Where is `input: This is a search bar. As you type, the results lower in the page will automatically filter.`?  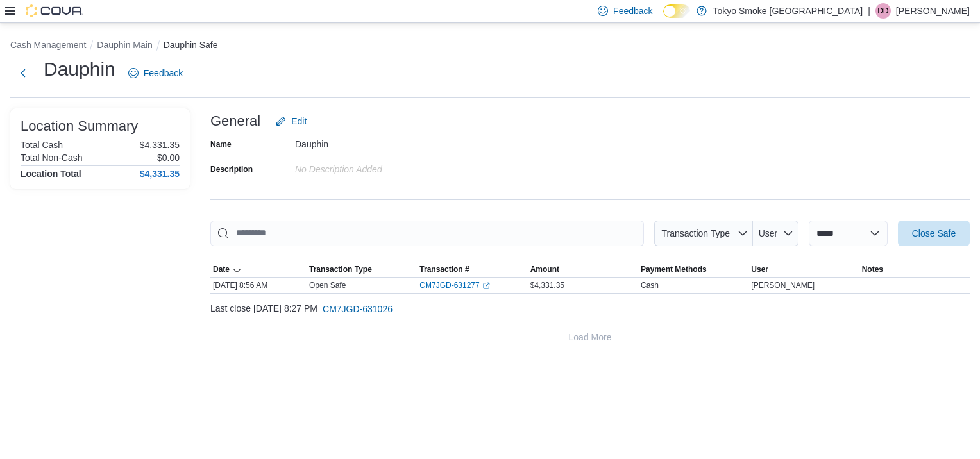 input: This is a search bar. As you type, the results lower in the page will automatically filter. is located at coordinates (427, 233).